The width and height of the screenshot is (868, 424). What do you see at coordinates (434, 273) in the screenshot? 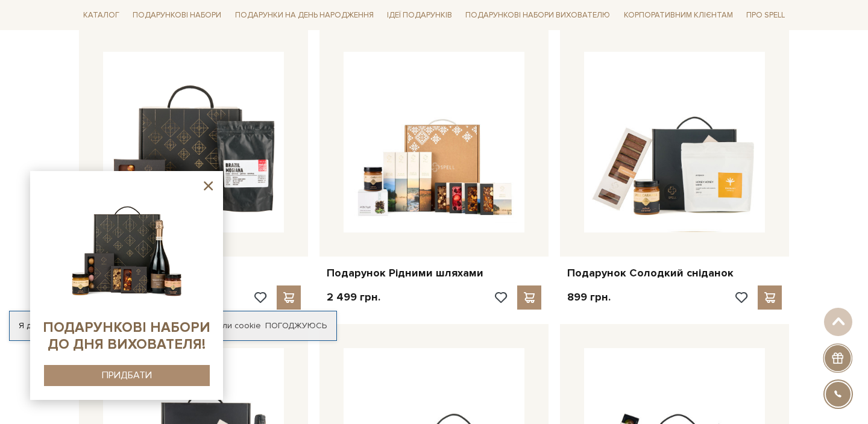
I see `a: Подарунок Рідними шляхами` at bounding box center [434, 273].